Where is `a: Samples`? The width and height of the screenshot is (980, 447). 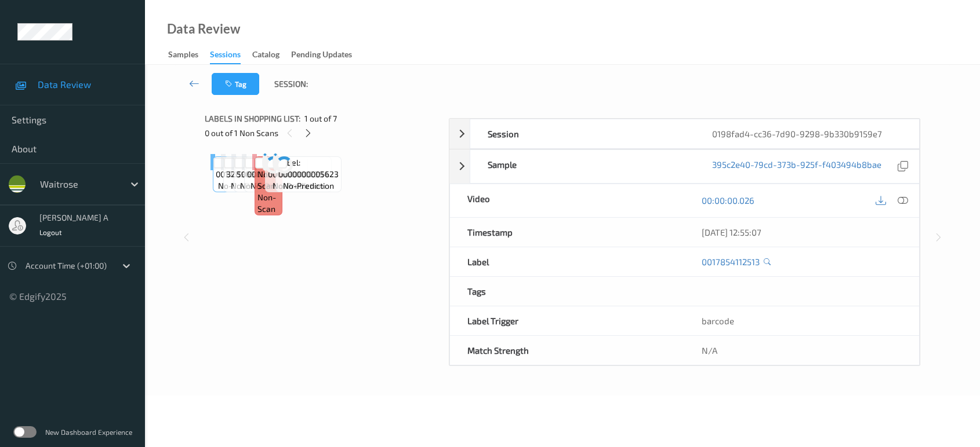 a: Samples is located at coordinates (189, 55).